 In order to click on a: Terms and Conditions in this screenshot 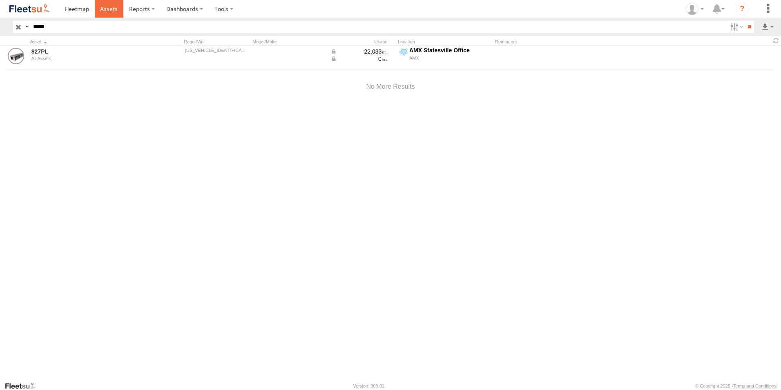, I will do `click(755, 386)`.